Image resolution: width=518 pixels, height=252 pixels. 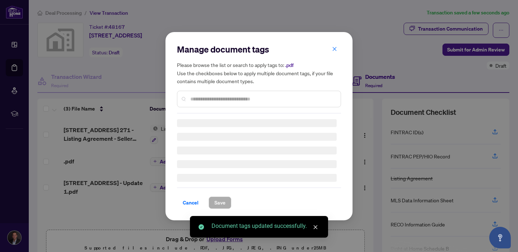 What do you see at coordinates (266, 226) in the screenshot?
I see `div: Document tags updated successfully.` at bounding box center [266, 226].